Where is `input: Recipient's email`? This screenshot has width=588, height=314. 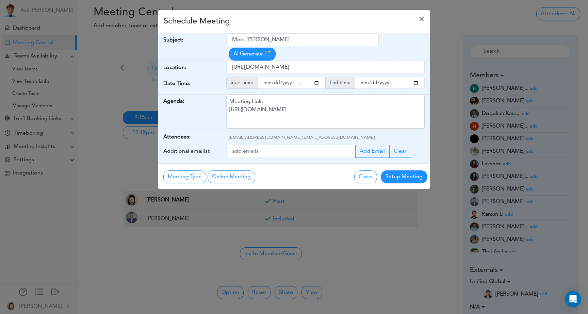 input: Recipient's email is located at coordinates (291, 151).